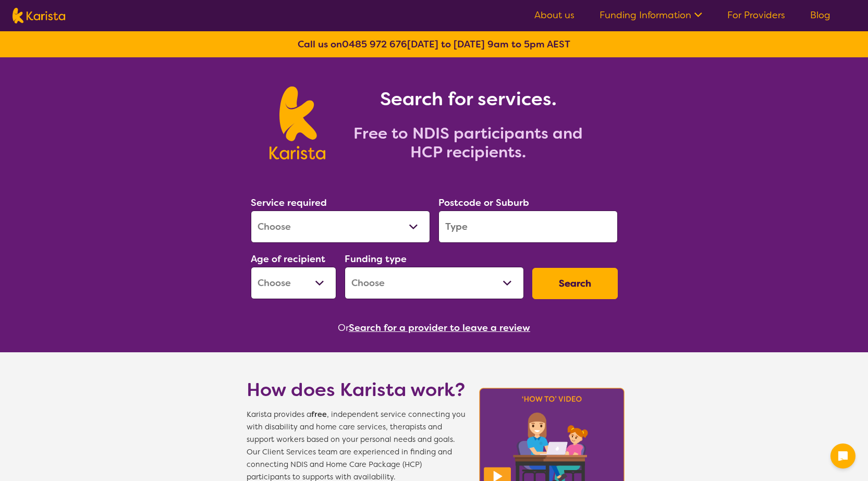  I want to click on button: Search for a provider to leave a review, so click(439, 328).